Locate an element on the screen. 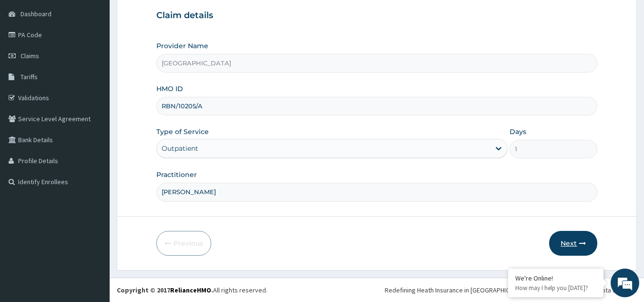 The image size is (644, 302). input: Enter Name is located at coordinates (377, 192).